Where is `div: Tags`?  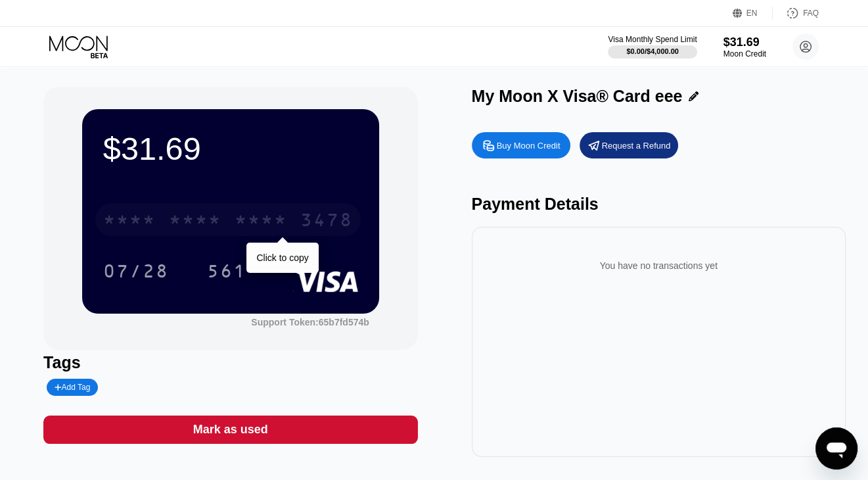
div: Tags is located at coordinates (230, 362).